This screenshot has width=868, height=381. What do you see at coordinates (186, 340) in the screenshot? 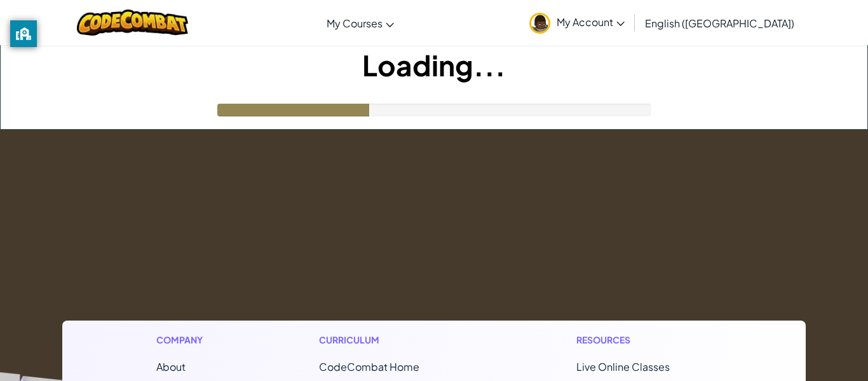
I see `h1: Company` at bounding box center [186, 340].